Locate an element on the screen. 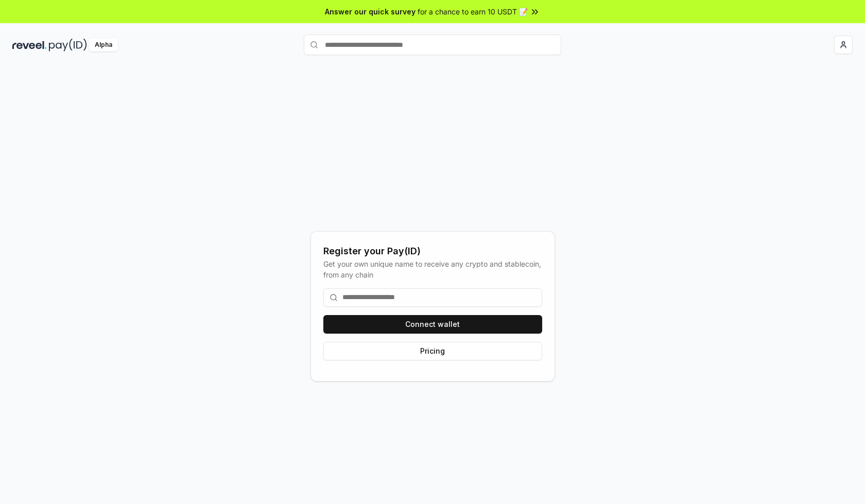 This screenshot has height=504, width=865. button: Pricing is located at coordinates (432, 351).